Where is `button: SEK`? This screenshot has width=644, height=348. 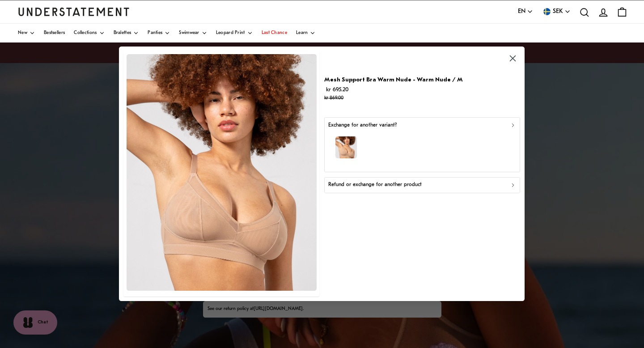
button: SEK is located at coordinates (556, 12).